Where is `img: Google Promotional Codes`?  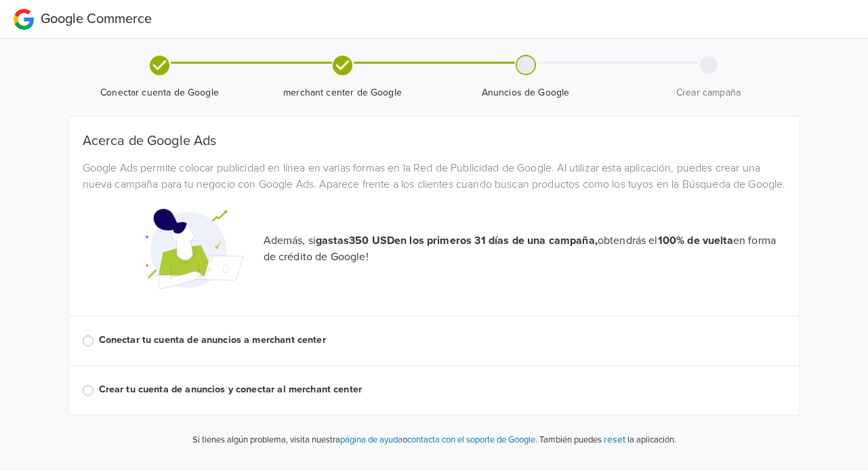 img: Google Promotional Codes is located at coordinates (192, 249).